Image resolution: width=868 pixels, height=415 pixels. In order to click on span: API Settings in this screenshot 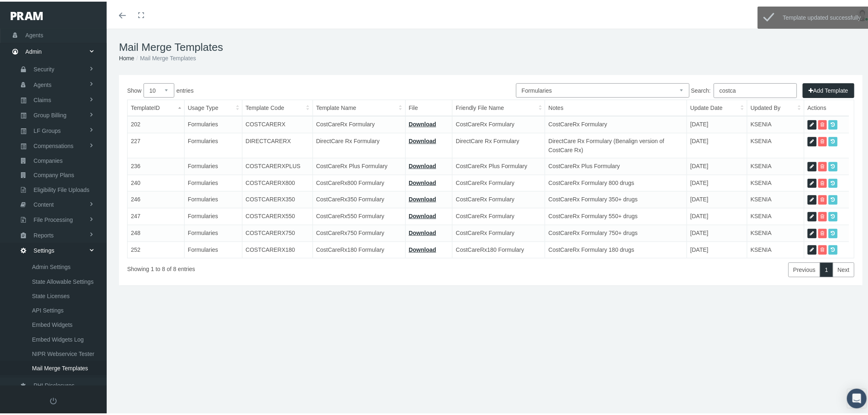, I will do `click(47, 309)`.